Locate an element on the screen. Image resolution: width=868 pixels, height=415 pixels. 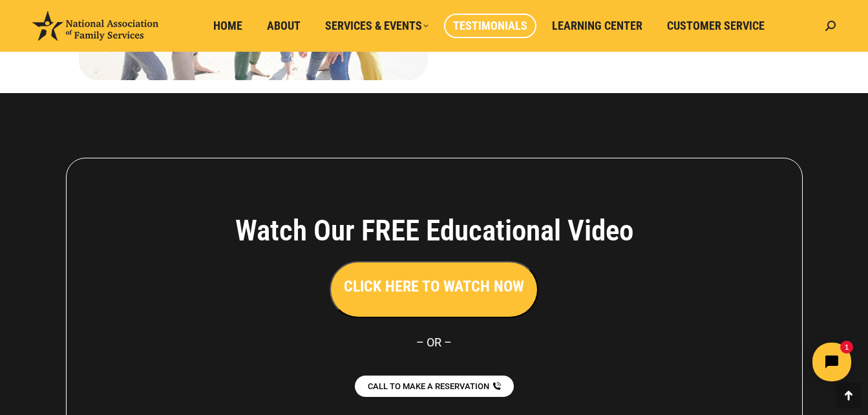
a: About is located at coordinates (283, 26).